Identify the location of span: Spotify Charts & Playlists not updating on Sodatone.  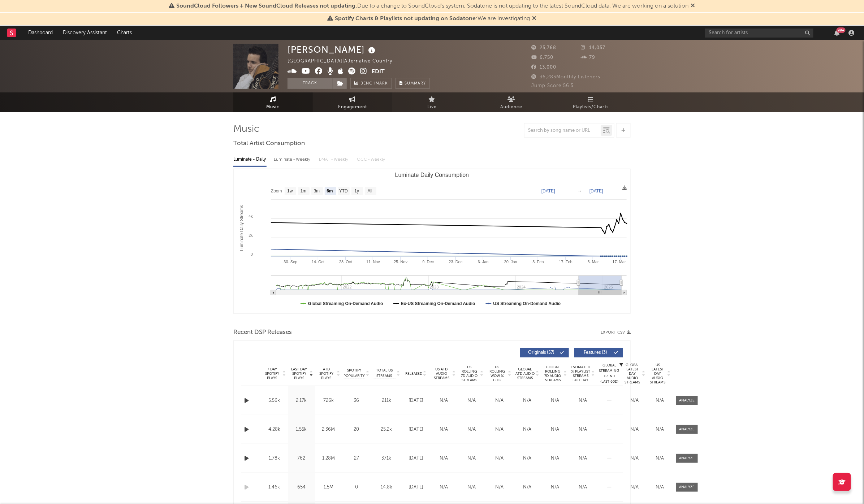
(405, 19).